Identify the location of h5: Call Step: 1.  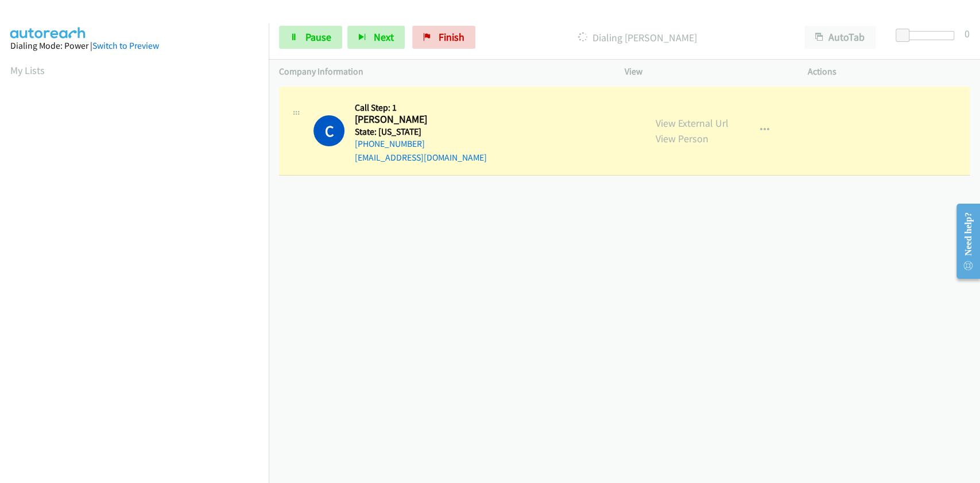
(420, 108).